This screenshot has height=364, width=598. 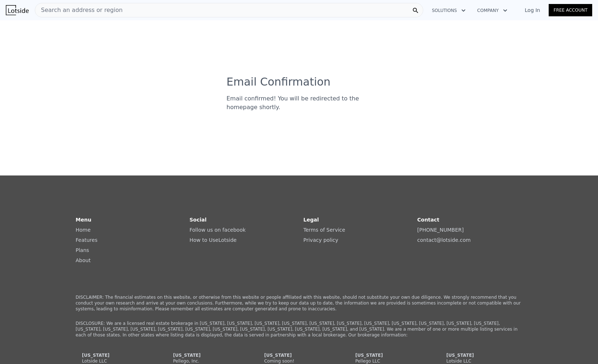 What do you see at coordinates (444, 240) in the screenshot?
I see `a: contact@lotside.com` at bounding box center [444, 240].